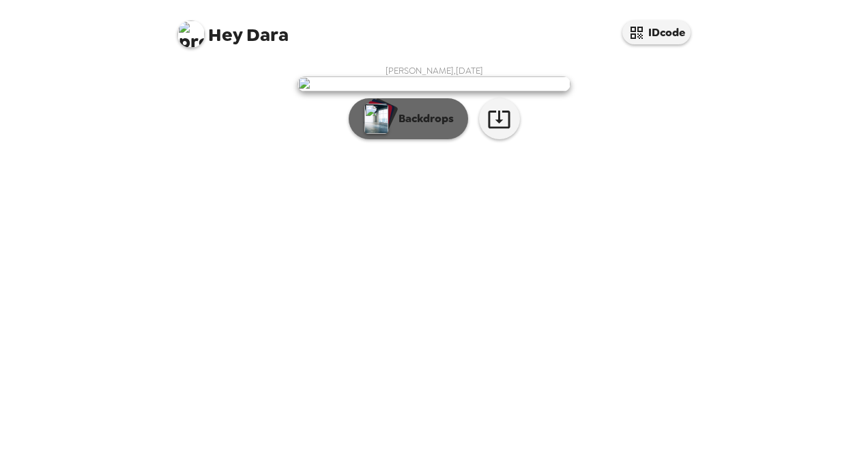  I want to click on span: Dara, so click(233, 29).